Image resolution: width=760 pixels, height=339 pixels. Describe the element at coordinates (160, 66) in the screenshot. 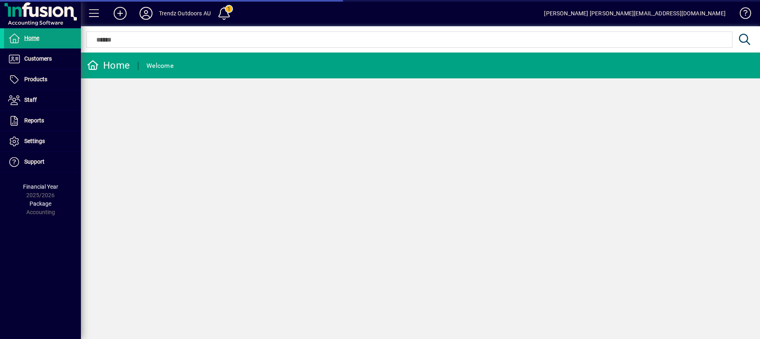

I see `div: Welcome` at that location.